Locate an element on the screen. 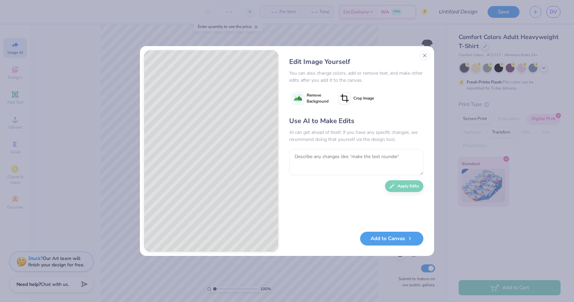 Image resolution: width=574 pixels, height=302 pixels. button: Crop Image is located at coordinates (357, 98).